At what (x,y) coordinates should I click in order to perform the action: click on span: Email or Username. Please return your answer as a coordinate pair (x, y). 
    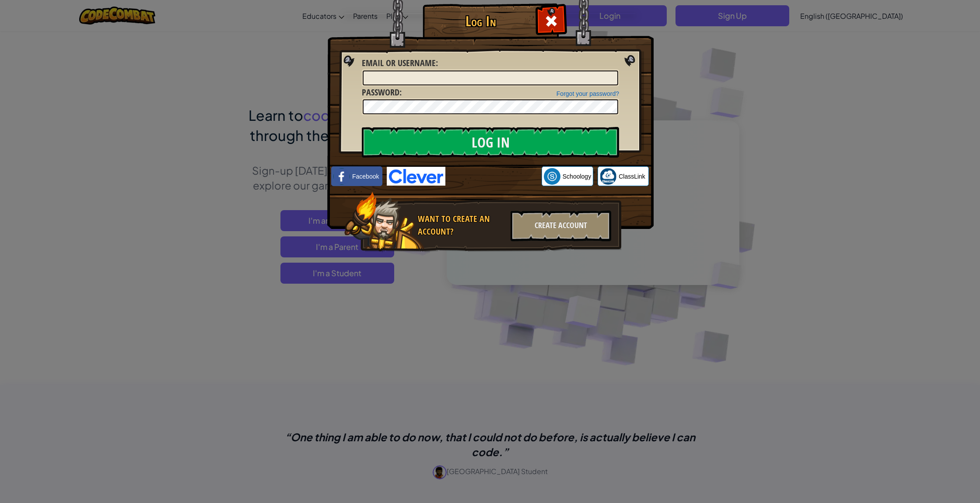
    Looking at the image, I should click on (399, 63).